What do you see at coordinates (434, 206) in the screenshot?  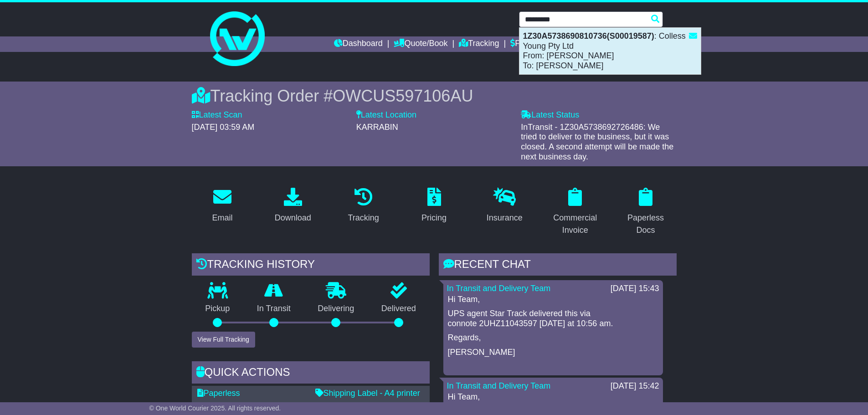 I see `a: Pricing` at bounding box center [434, 206].